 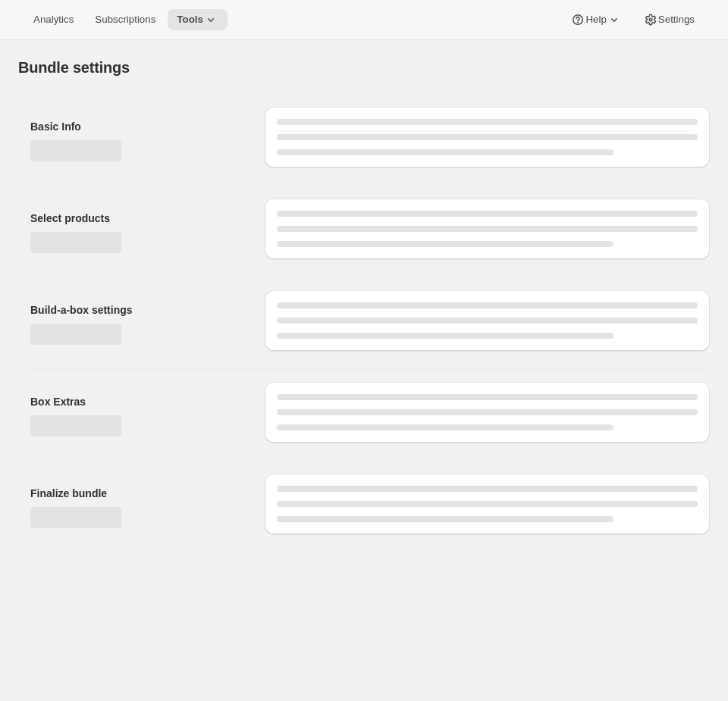 What do you see at coordinates (135, 310) in the screenshot?
I see `h2: Build-a-box settings` at bounding box center [135, 310].